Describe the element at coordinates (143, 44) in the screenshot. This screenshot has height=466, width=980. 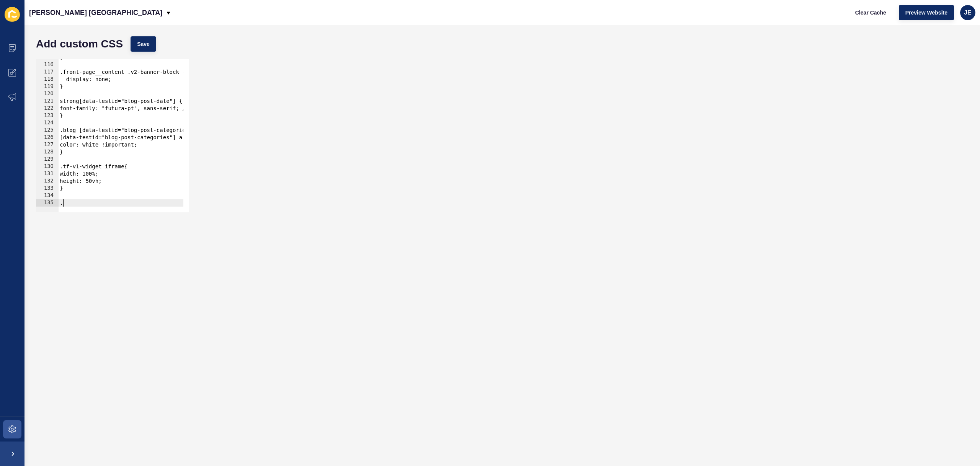
I see `button: Save` at that location.